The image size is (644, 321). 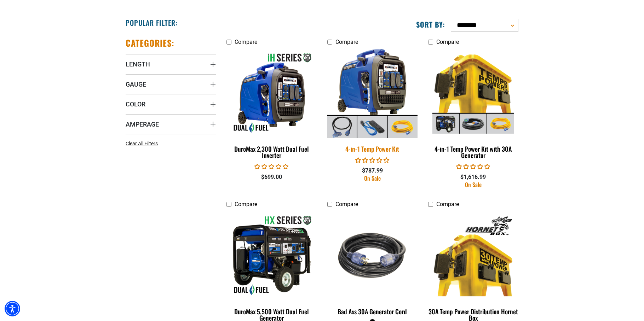 I want to click on a: 4-in-1 Temp Power Kit 4-in-1 Temp Power Kit, so click(x=373, y=102).